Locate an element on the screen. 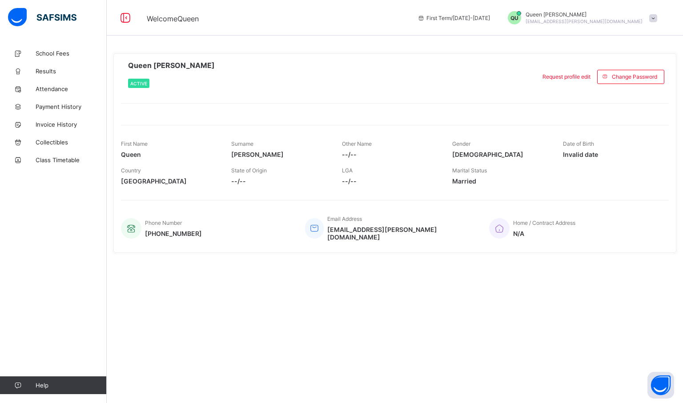  span: State of Origin is located at coordinates (249, 170).